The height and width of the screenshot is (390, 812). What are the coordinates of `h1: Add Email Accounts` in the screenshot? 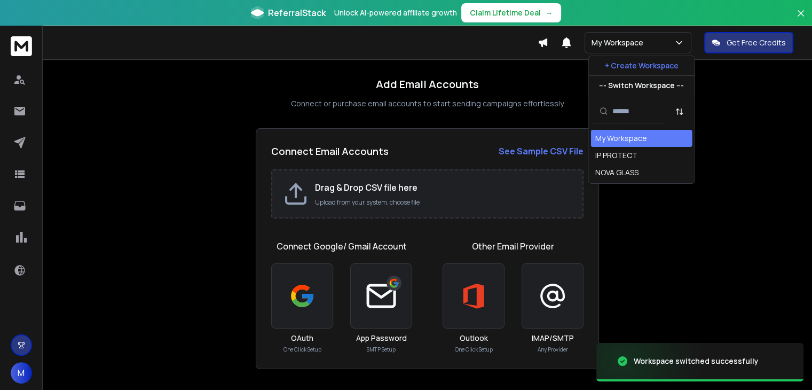 It's located at (427, 84).